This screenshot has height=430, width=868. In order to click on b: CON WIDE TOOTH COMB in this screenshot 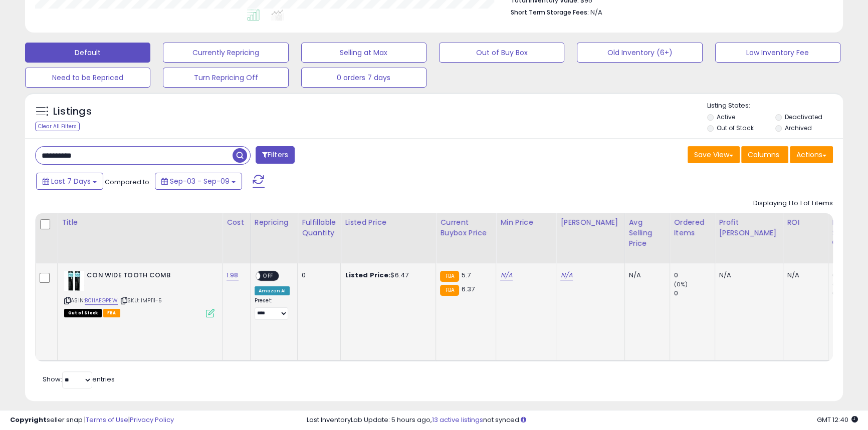, I will do `click(147, 277)`.